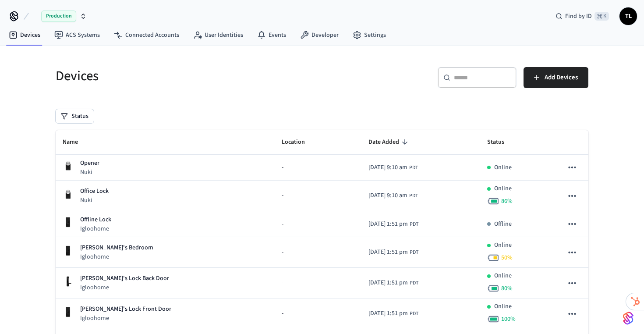  What do you see at coordinates (186, 76) in the screenshot?
I see `h5: Devices` at bounding box center [186, 76].